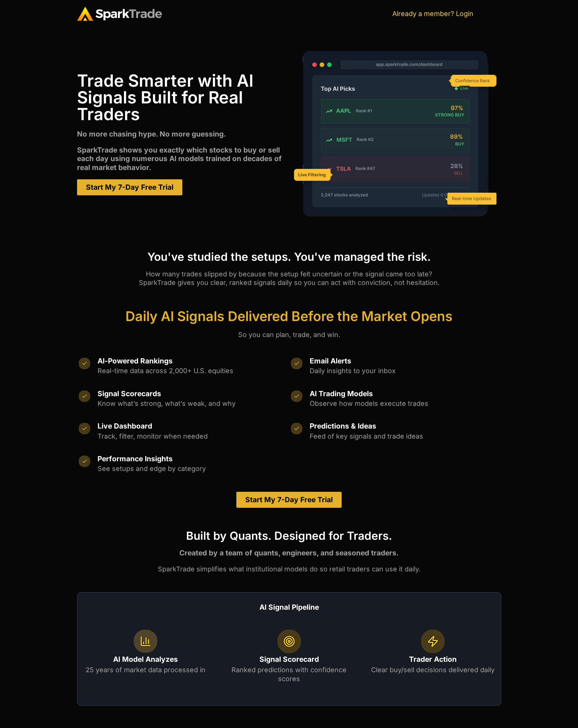 This screenshot has height=728, width=578. I want to click on p: Created by a team of quants, engineers, and seasoned traders., so click(289, 552).